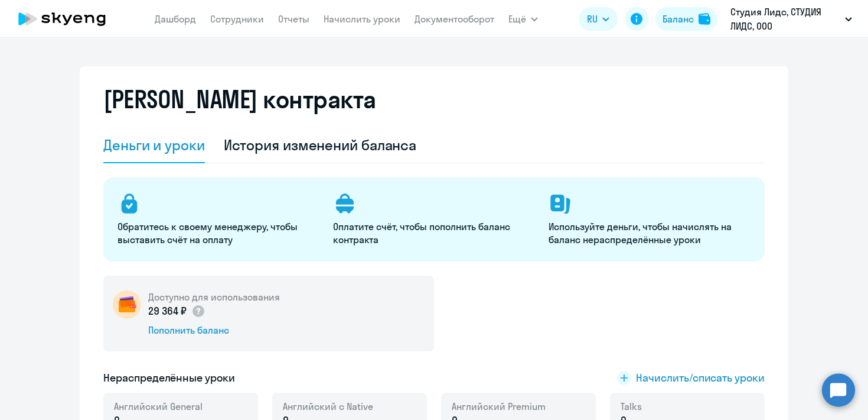 This screenshot has height=420, width=868. Describe the element at coordinates (517, 19) in the screenshot. I see `span: Ещё` at that location.